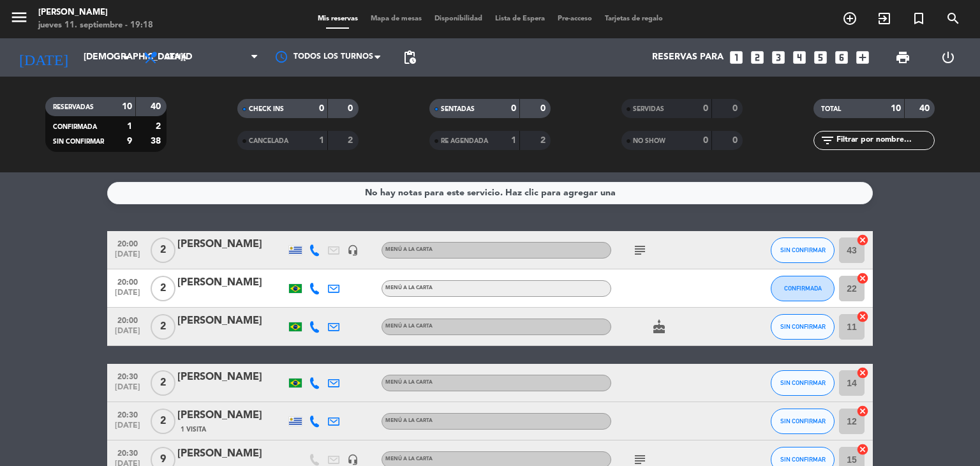  I want to click on span: Cena, so click(176, 58).